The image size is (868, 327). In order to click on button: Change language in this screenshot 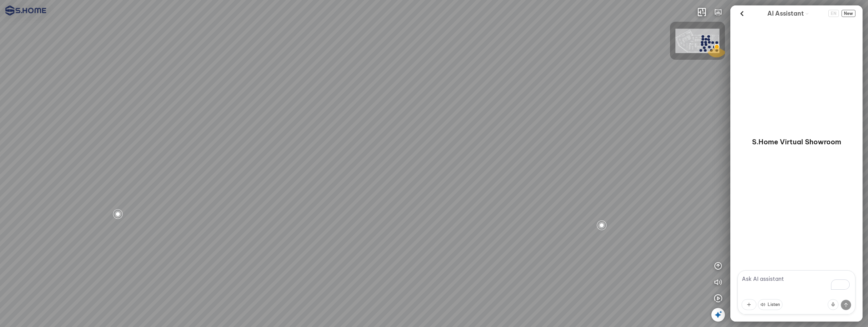, I will do `click(834, 13)`.